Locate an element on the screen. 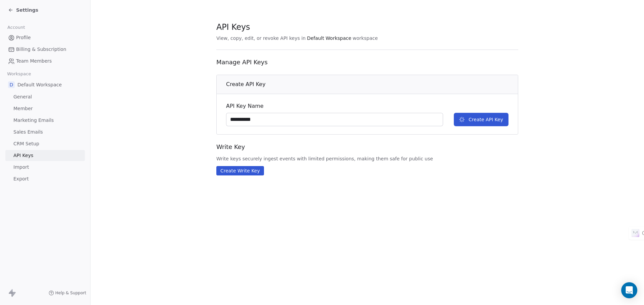 The height and width of the screenshot is (305, 644). span: Import is located at coordinates (21, 167).